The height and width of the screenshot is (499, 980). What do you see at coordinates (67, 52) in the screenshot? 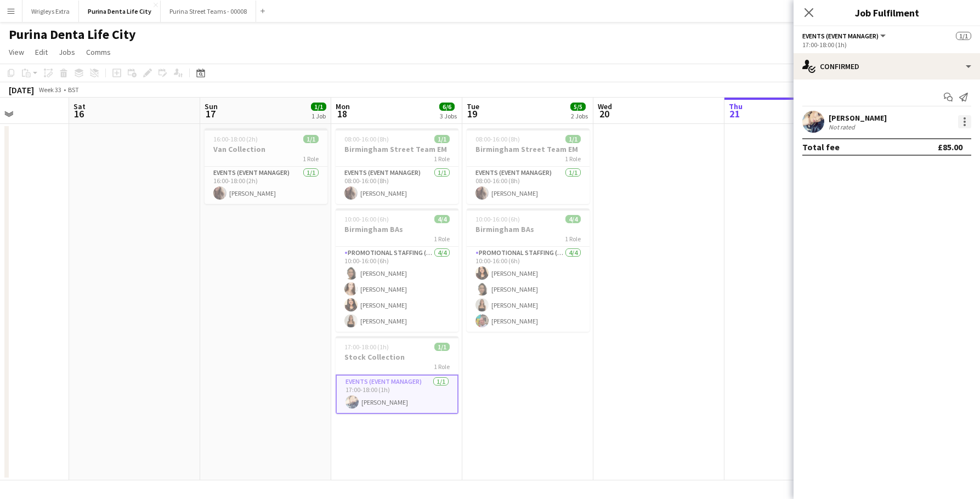
I see `span: Jobs` at bounding box center [67, 52].